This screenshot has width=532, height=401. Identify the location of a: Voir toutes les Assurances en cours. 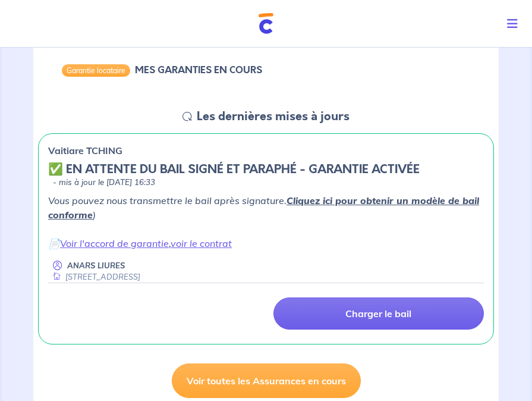
(266, 381).